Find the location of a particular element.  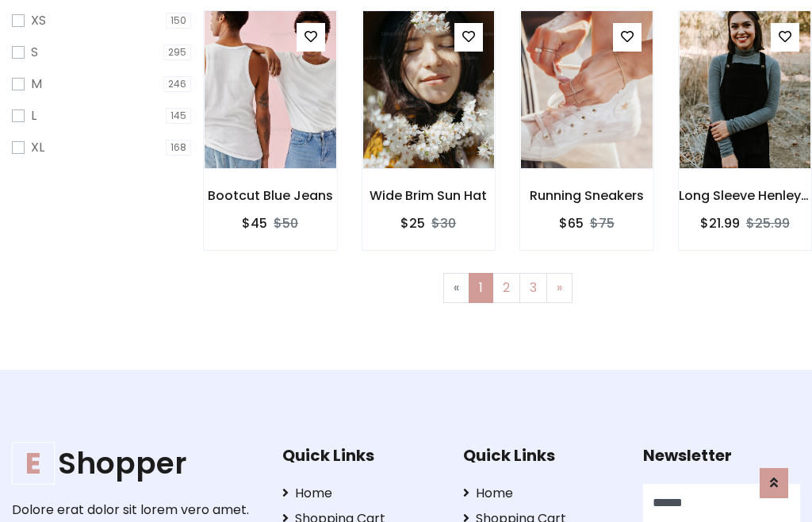

del: $25.99 is located at coordinates (768, 223).